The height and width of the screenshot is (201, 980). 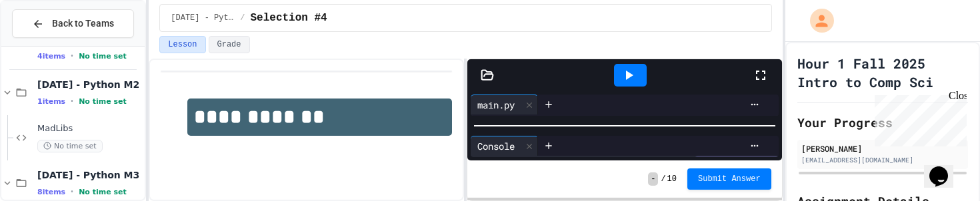 What do you see at coordinates (672, 179) in the screenshot?
I see `span: 10` at bounding box center [672, 179].